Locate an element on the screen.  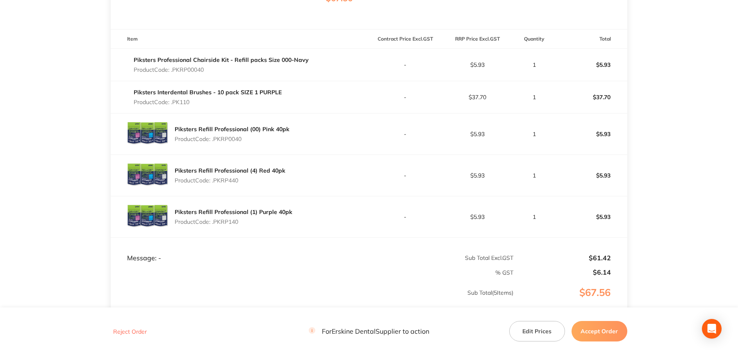
img: aHVtZ3gzaA is located at coordinates (148, 175).